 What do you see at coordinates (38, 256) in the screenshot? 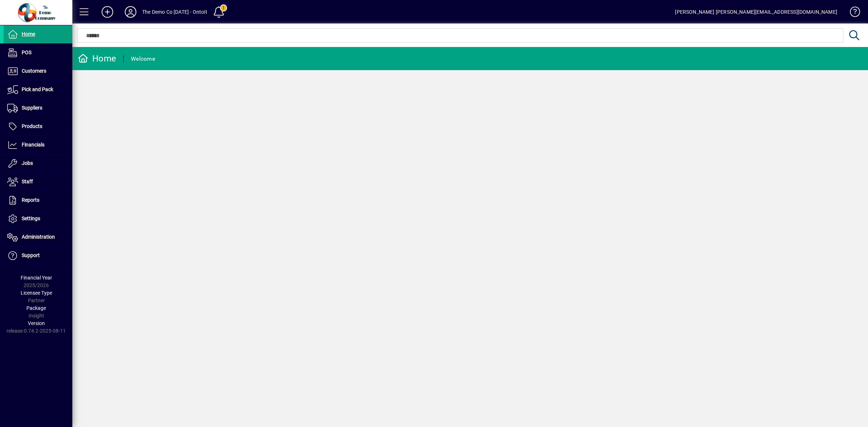
I see `a: Support` at bounding box center [38, 256].